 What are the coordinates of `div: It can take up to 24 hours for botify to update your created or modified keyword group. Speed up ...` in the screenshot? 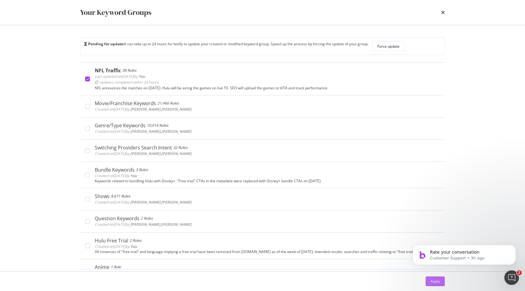 It's located at (226, 46).